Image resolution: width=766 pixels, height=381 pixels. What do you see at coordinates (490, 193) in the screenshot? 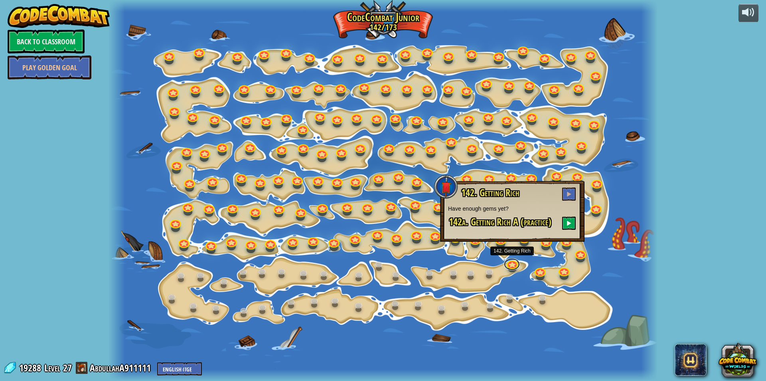
I see `span: 142. Getting Rich` at bounding box center [490, 193].